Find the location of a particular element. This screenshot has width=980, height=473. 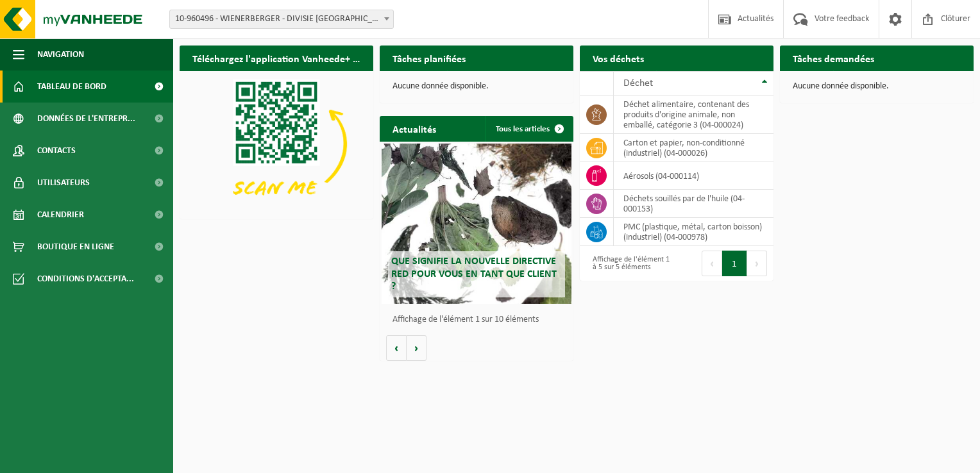

span: Données de l'entrepr... is located at coordinates (85, 119).